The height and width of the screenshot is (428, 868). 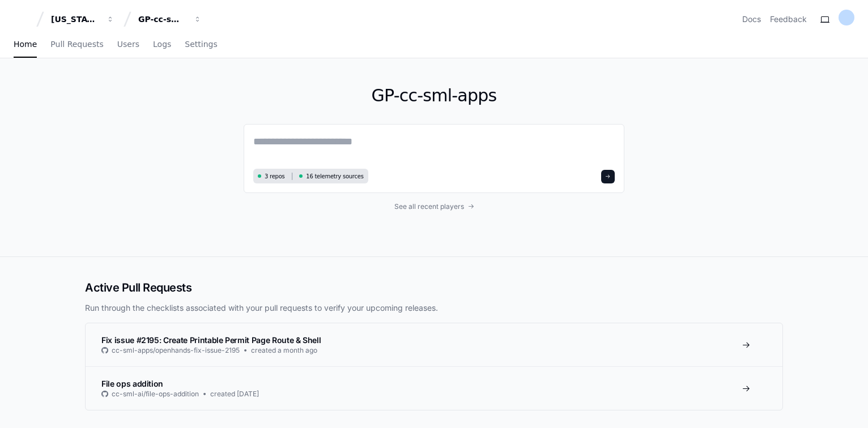 I want to click on span: Pull Requests, so click(x=77, y=44).